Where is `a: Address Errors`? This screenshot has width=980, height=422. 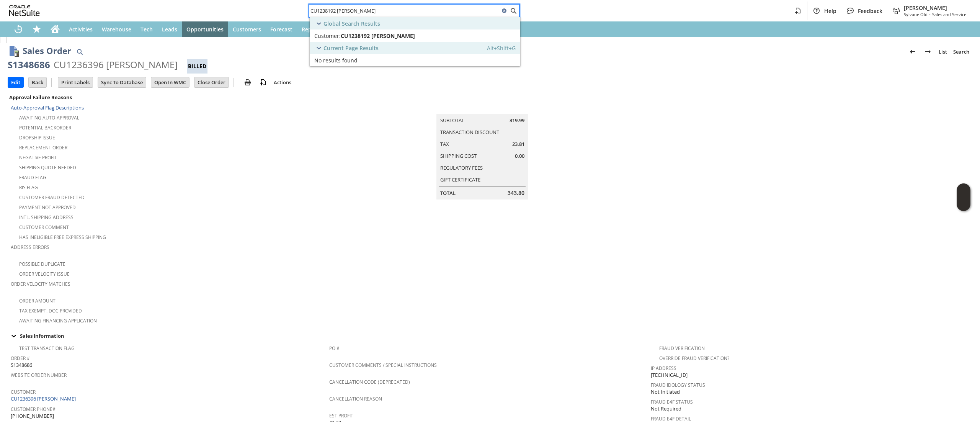 a: Address Errors is located at coordinates (30, 247).